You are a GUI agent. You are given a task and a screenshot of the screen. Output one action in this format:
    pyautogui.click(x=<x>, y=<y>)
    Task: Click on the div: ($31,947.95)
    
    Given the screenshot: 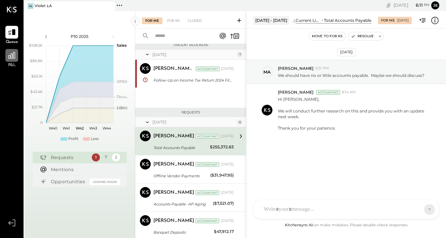 What is the action you would take?
    pyautogui.click(x=222, y=175)
    